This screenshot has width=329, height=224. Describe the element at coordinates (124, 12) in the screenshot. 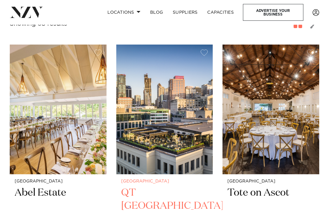

I see `a: Locations` at that location.